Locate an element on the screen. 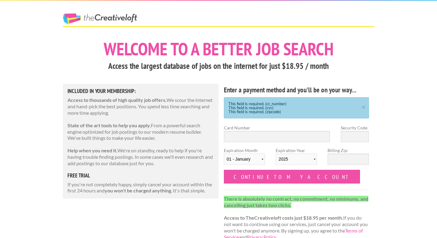 This screenshot has width=437, height=238. strong: State of the art tools to help you apply. is located at coordinates (109, 125).